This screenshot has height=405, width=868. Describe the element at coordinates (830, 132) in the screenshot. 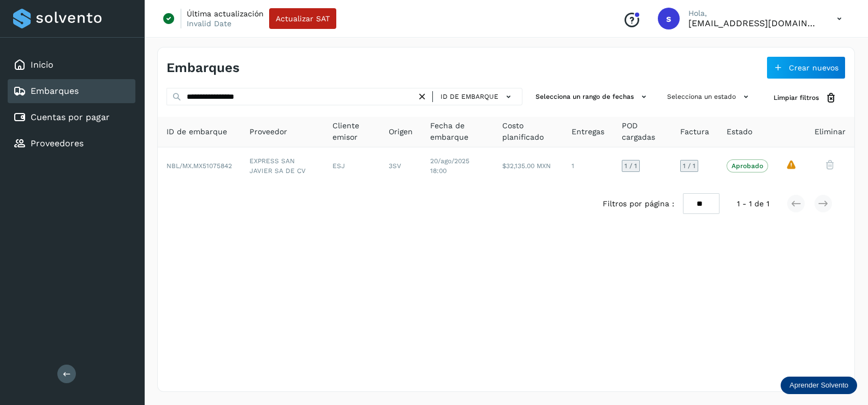

I see `span: Eliminar` at that location.